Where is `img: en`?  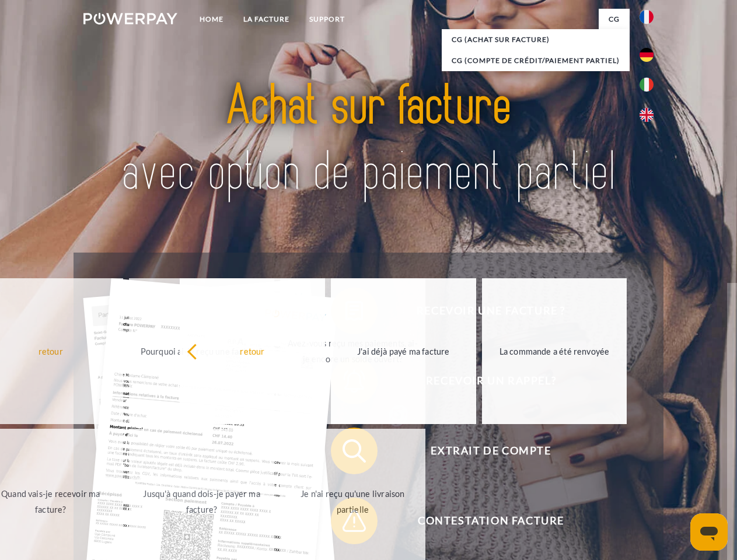 img: en is located at coordinates (647, 115).